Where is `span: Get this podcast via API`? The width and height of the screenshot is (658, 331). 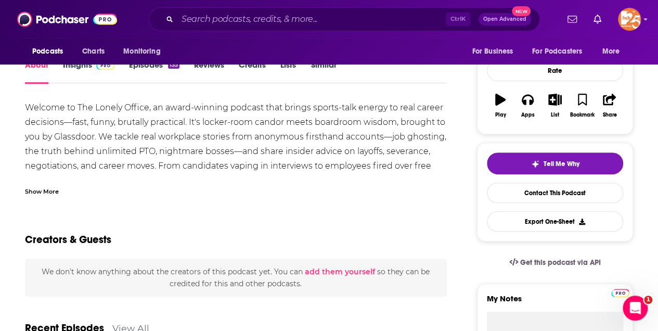 span: Get this podcast via API is located at coordinates (561, 262).